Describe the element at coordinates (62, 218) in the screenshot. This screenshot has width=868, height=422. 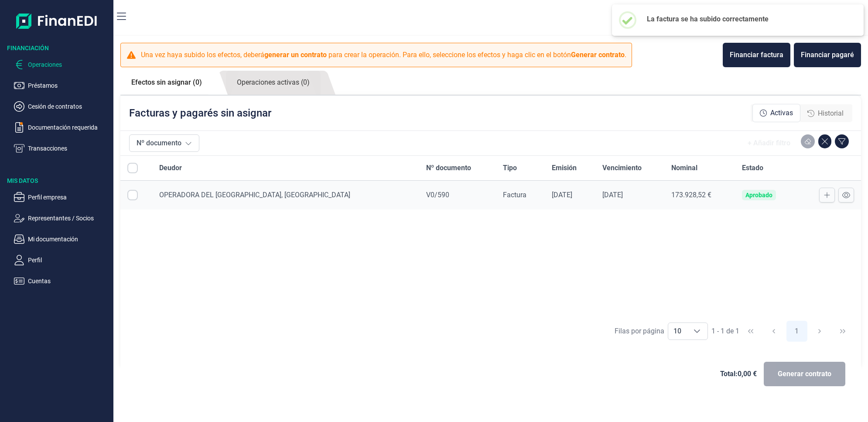
I see `button: Representantes / Socios` at that location.